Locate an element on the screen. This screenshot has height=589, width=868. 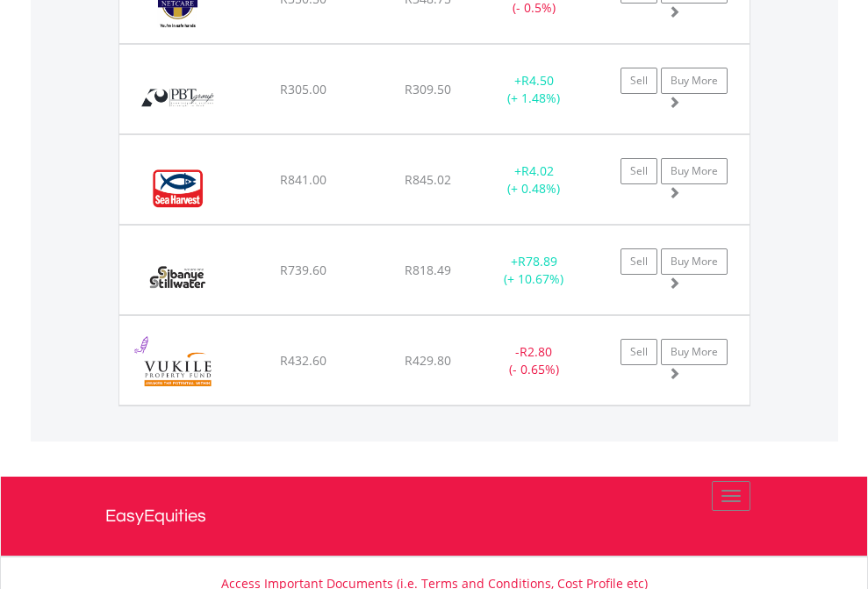
img: EQU.ZA.SSW.png is located at coordinates (177, 278).